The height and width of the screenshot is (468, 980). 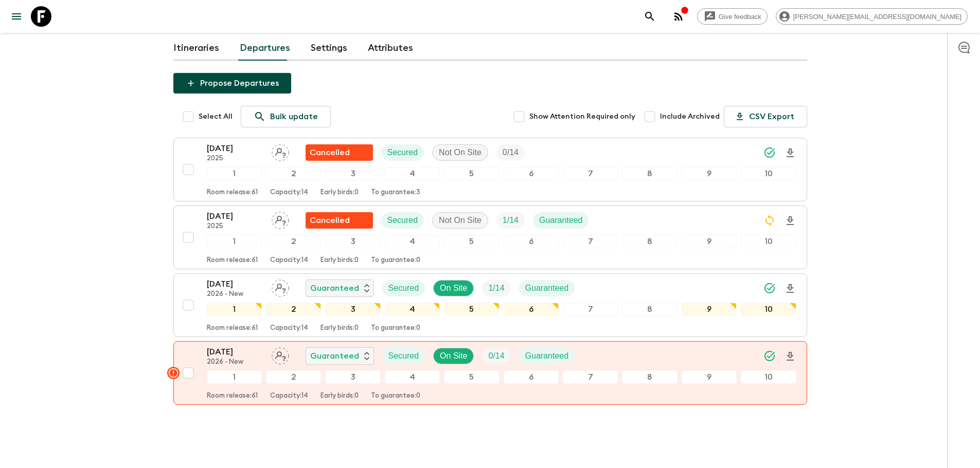 I want to click on p: 0 / 14, so click(x=511, y=153).